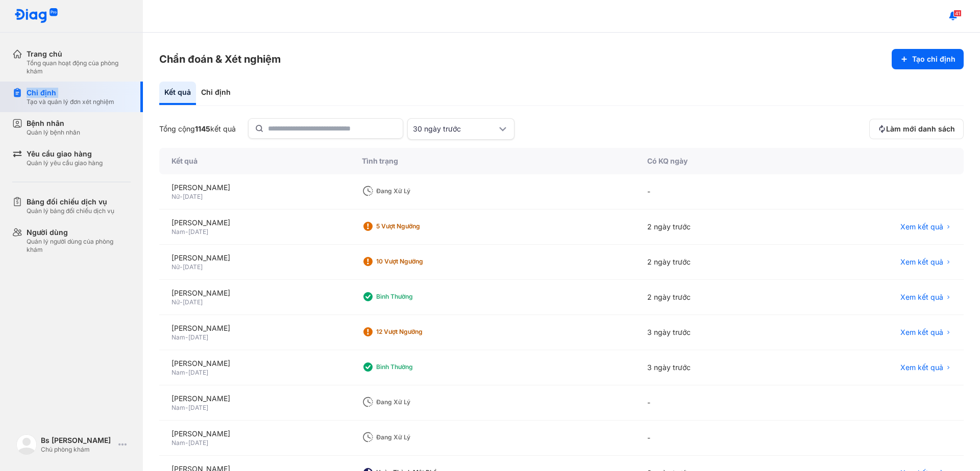  I want to click on span: 1145, so click(203, 129).